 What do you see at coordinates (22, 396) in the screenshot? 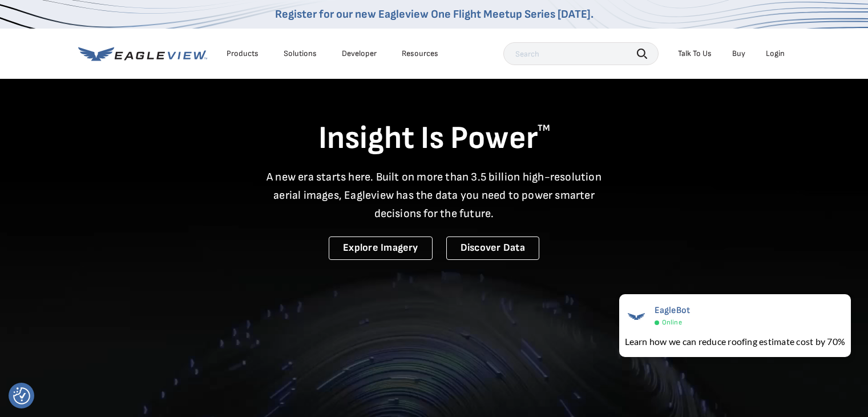
I see `img: Revisit consent button` at bounding box center [22, 396].